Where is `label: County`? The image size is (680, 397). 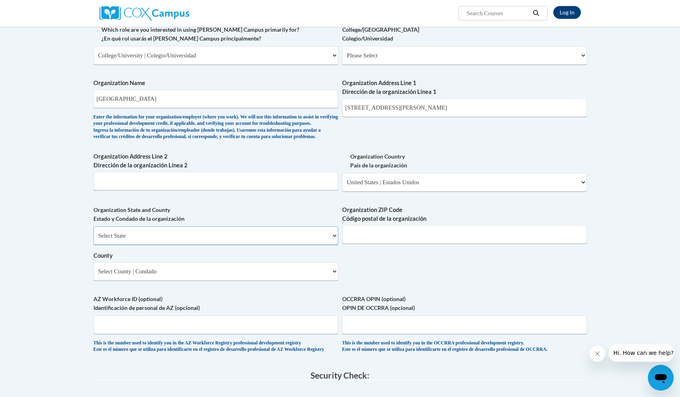
label: County is located at coordinates (216, 256).